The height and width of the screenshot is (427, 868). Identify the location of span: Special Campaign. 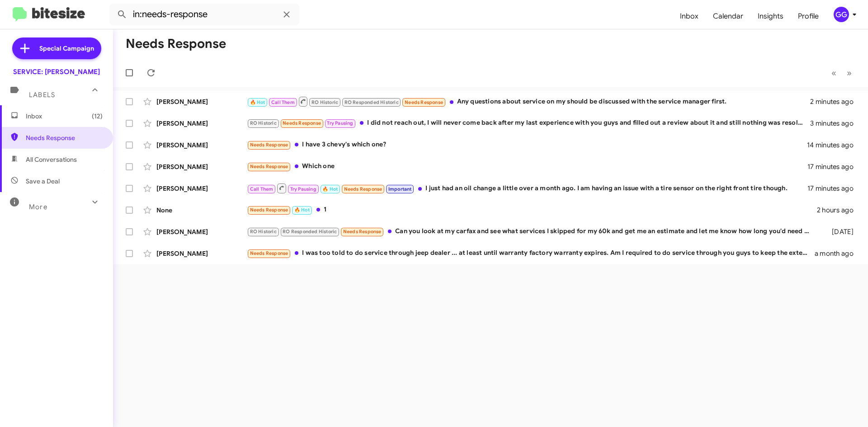
(67, 48).